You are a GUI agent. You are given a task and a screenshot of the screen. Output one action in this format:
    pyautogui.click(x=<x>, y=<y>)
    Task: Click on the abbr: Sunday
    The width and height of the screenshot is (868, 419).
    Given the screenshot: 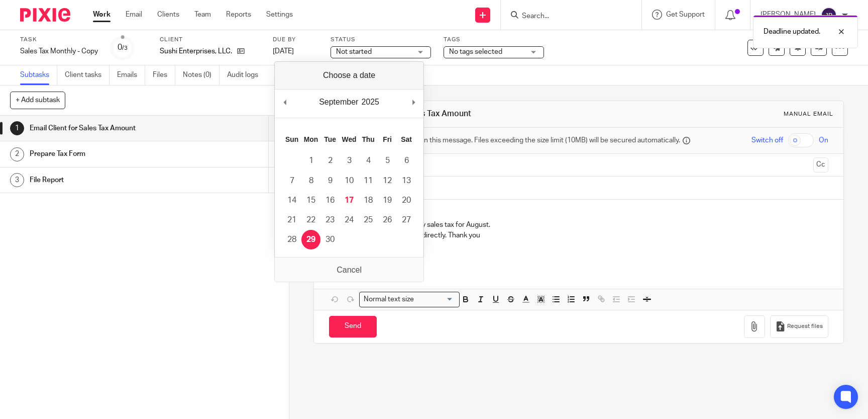 What is the action you would take?
    pyautogui.click(x=292, y=139)
    